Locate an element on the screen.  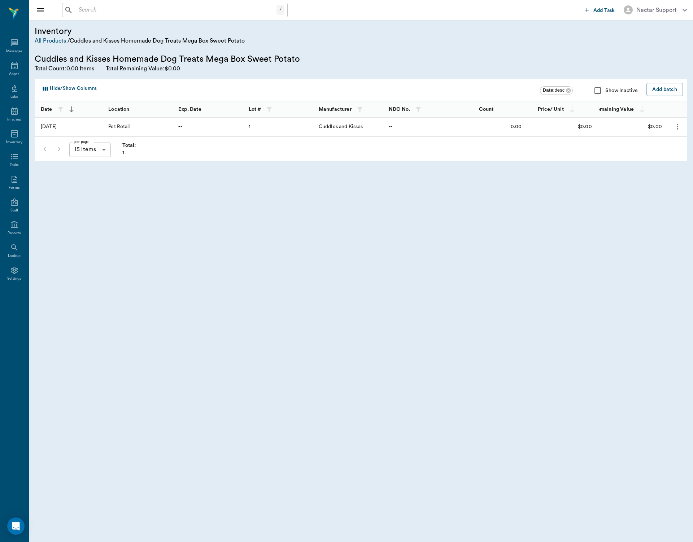
button: Close drawer is located at coordinates (40, 10).